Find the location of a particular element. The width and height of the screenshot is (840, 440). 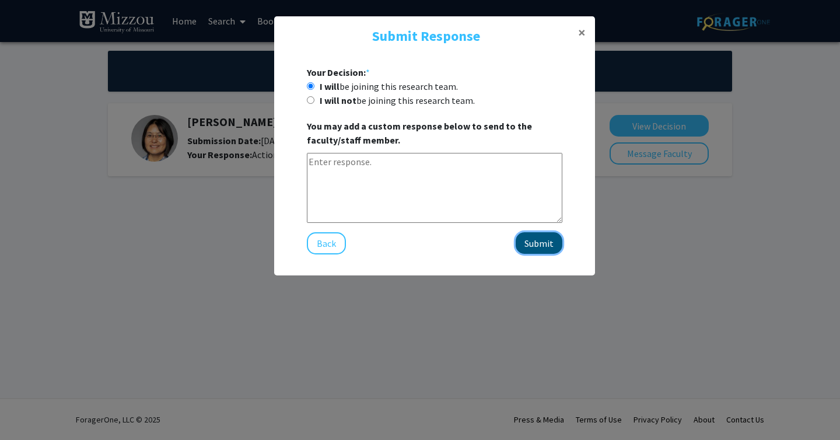

button: Submit is located at coordinates (539, 243).